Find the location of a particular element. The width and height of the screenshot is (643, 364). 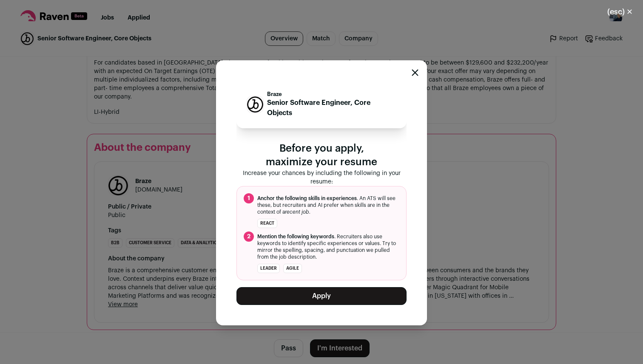

span: . An ATS will see these, but recruiters and AI prefer when skills are in the context of a is located at coordinates (328, 205).